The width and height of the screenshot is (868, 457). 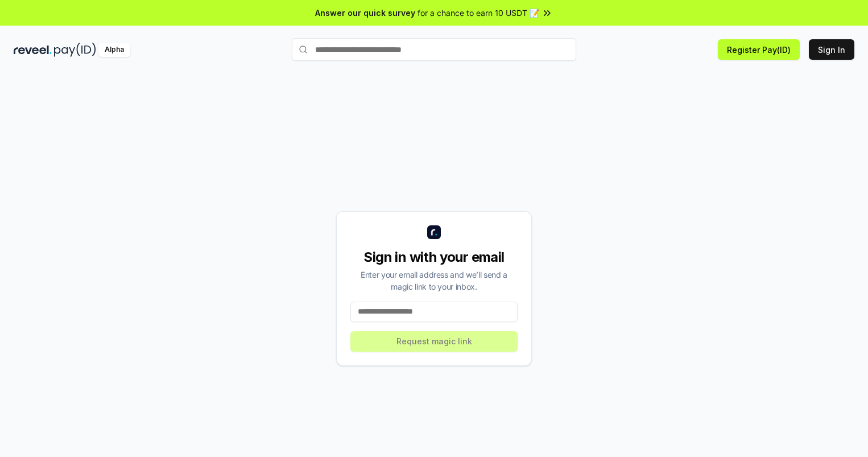 What do you see at coordinates (434, 281) in the screenshot?
I see `div: Enter your email address and we’ll send a magic link to your inbox.` at bounding box center [434, 281].